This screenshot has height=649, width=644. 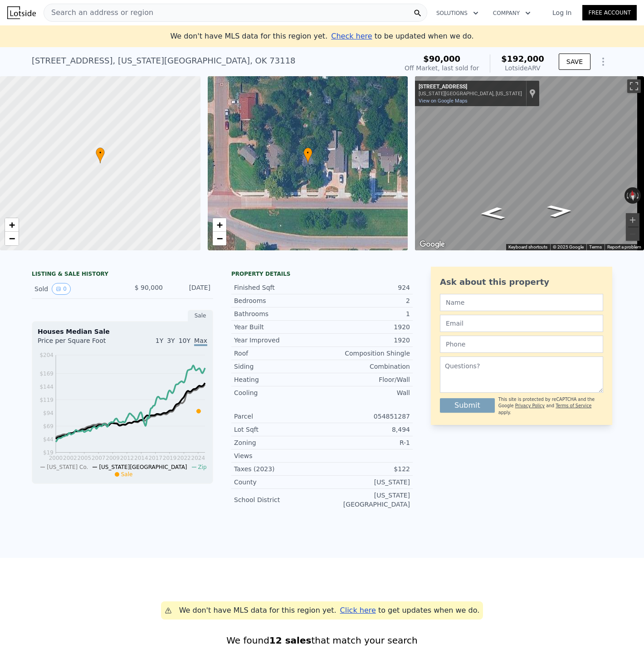 What do you see at coordinates (278, 327) in the screenshot?
I see `div: Year Built` at bounding box center [278, 327].